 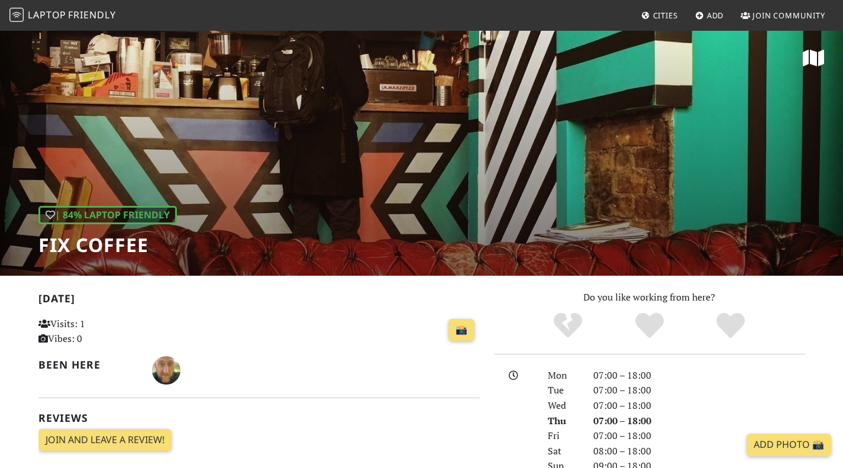 What do you see at coordinates (108, 245) in the screenshot?
I see `h1: Fix Coffee` at bounding box center [108, 245].